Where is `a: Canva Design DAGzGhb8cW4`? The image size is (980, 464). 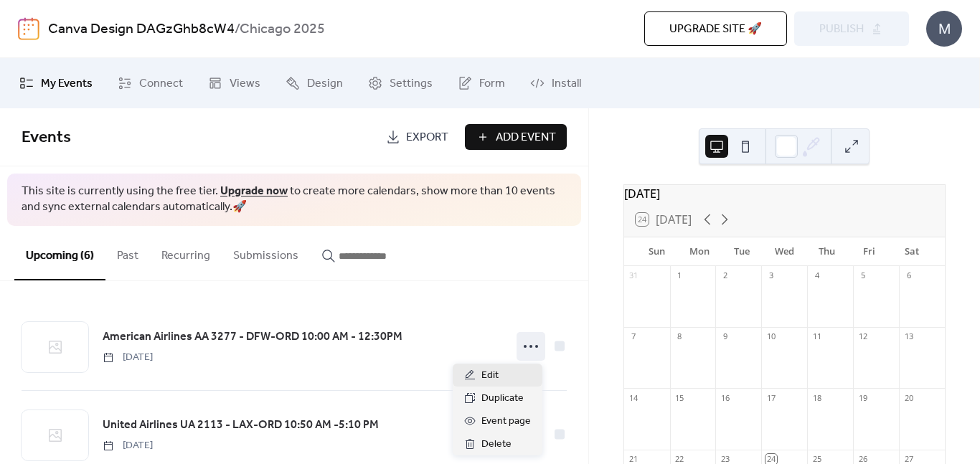
a: Canva Design DAGzGhb8cW4 is located at coordinates (141, 29).